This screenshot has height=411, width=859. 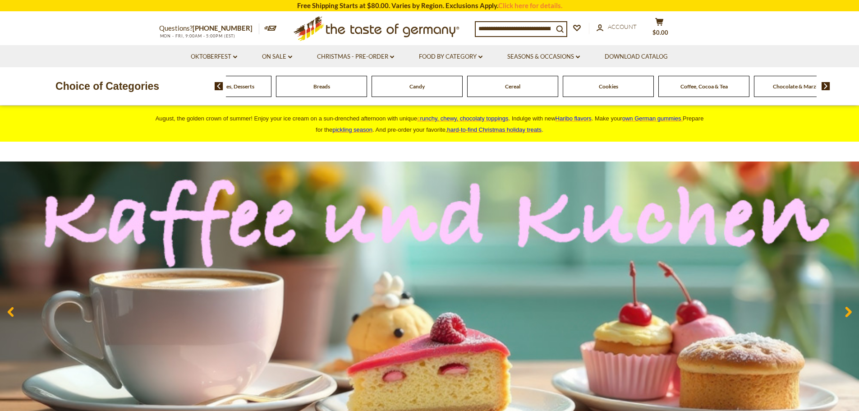 What do you see at coordinates (463, 118) in the screenshot?
I see `a: crunchy, chewy, chocolaty toppings` at bounding box center [463, 118].